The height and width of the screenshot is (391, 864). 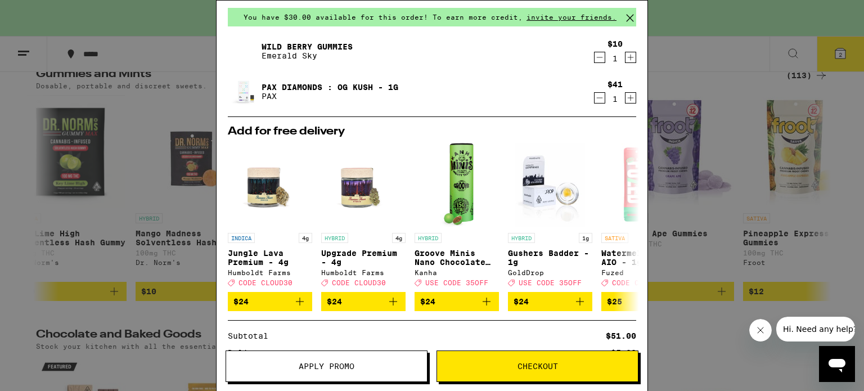 I want to click on a: Open page for Gushers Badder - 1g from GoldDrop, so click(x=550, y=217).